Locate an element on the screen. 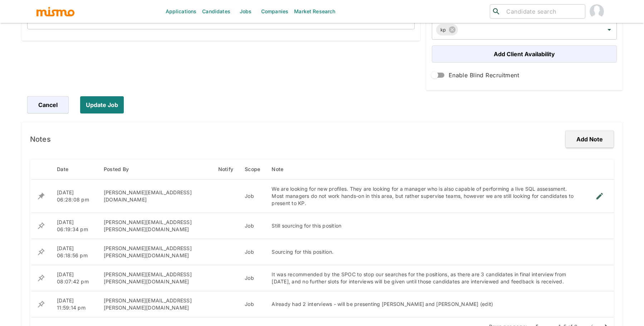 The image size is (644, 326). button: Update Job is located at coordinates (102, 105).